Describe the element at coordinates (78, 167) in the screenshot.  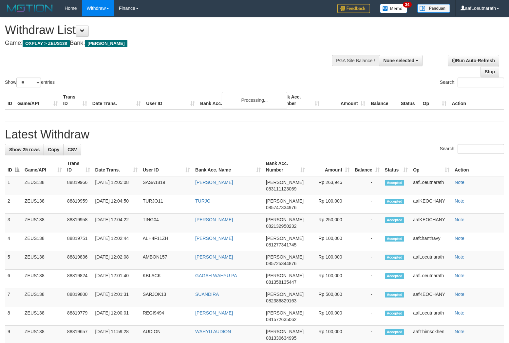
I see `th: Trans ID: activate to sort column ascending` at that location.